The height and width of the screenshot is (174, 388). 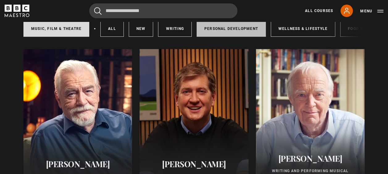 I want to click on a: New, so click(x=141, y=29).